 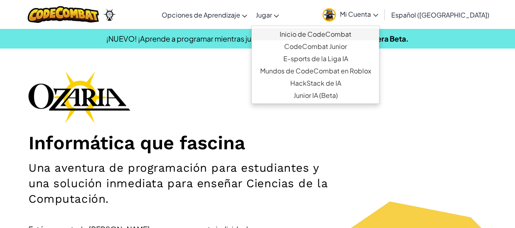 What do you see at coordinates (182, 183) in the screenshot?
I see `h2: Una aventura de programación para estudiantes y una solución inmediata para enseñar Ciencias de l...` at bounding box center [182, 183].